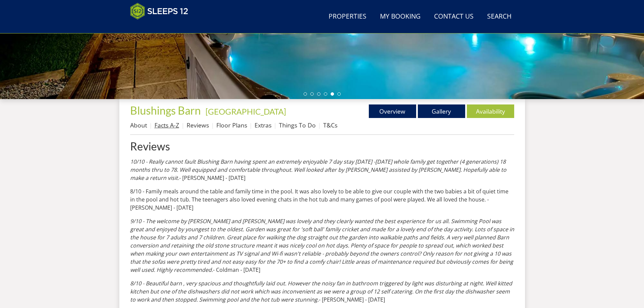 This screenshot has height=308, width=644. Describe the element at coordinates (490, 111) in the screenshot. I see `a: Availability` at that location.